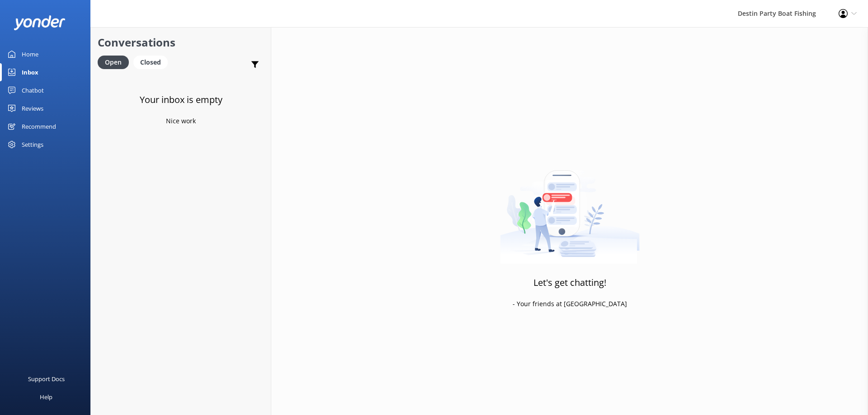  Describe the element at coordinates (33, 145) in the screenshot. I see `div: Settings` at that location.